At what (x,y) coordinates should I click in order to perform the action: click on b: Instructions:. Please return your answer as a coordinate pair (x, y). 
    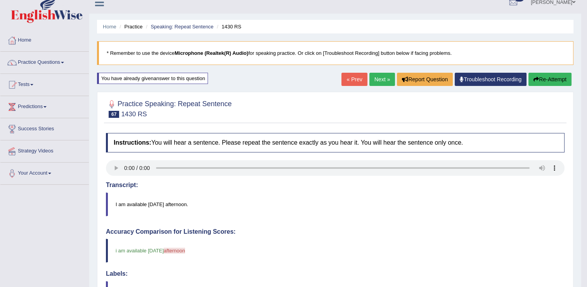
    Looking at the image, I should click on (132, 142).